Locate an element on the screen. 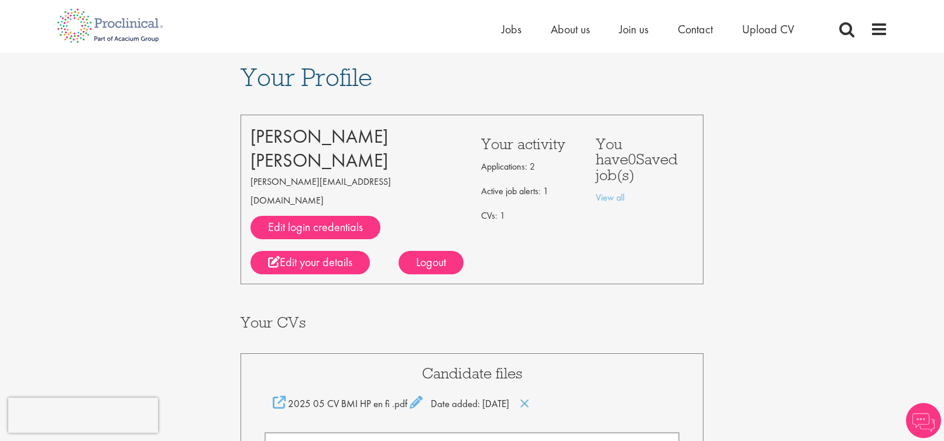 The height and width of the screenshot is (441, 944). span: 2025 05 CV BMI HP en fi is located at coordinates (339, 404).